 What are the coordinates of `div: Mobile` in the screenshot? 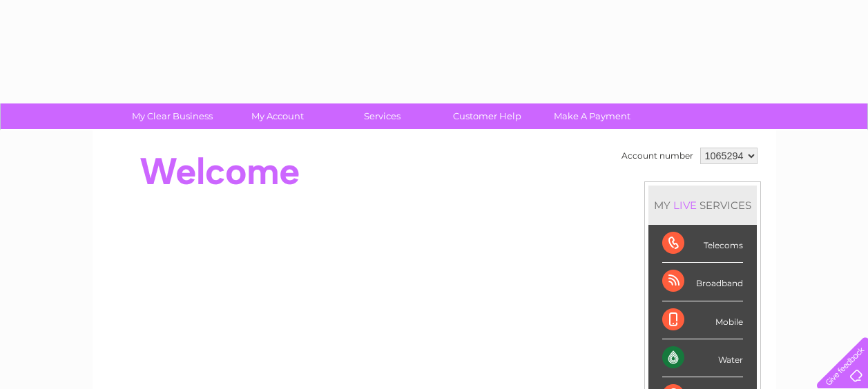 It's located at (702, 320).